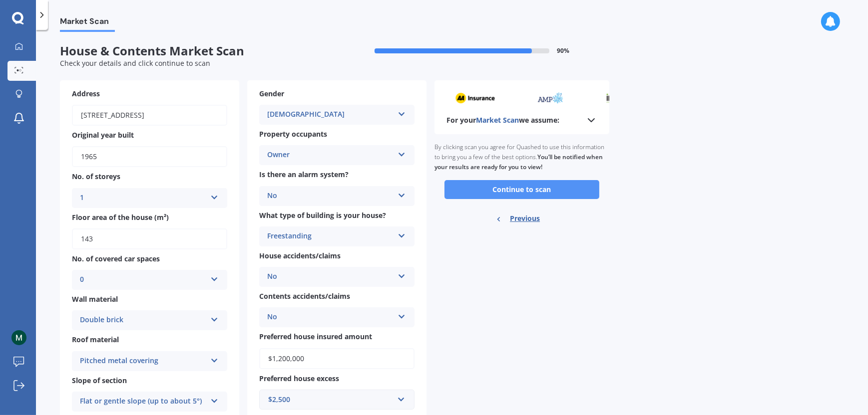 Image resolution: width=868 pixels, height=415 pixels. I want to click on button: Continue to scan, so click(522, 189).